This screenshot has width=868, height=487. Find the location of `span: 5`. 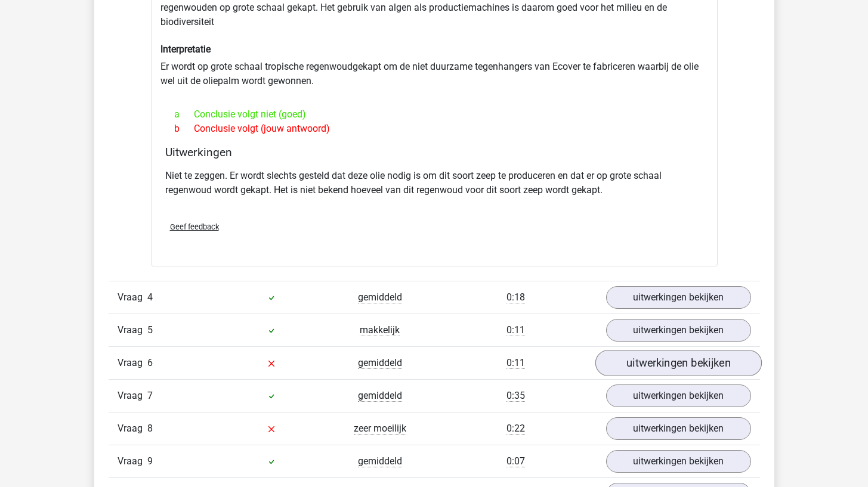

span: 5 is located at coordinates (150, 329).